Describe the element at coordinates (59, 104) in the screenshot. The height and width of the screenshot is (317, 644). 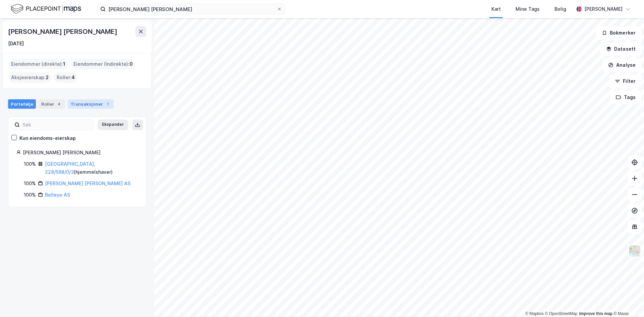
I see `div: 4` at that location.